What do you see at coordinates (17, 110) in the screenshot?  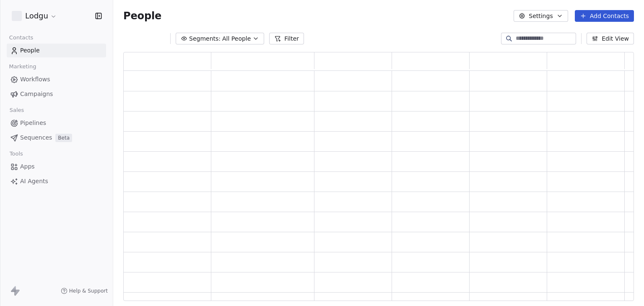 I see `span: Sales` at bounding box center [17, 110].